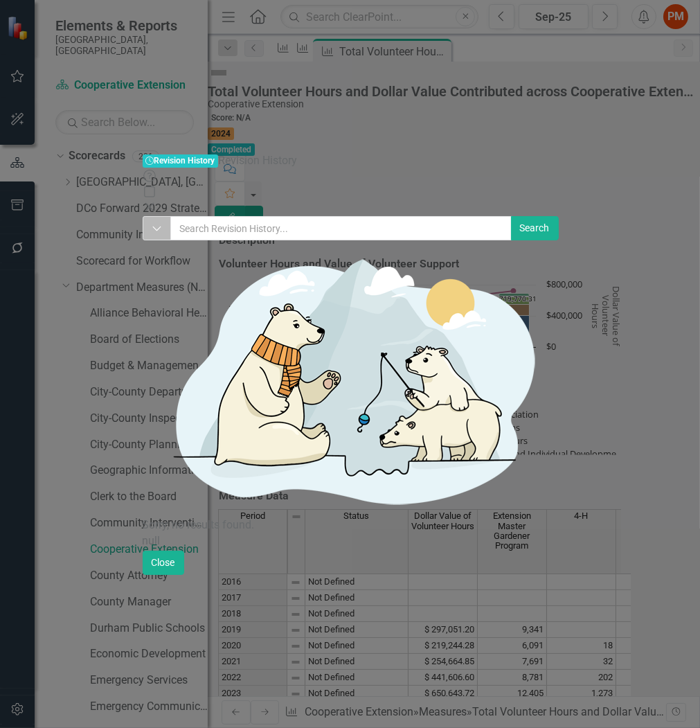 Image resolution: width=700 pixels, height=728 pixels. What do you see at coordinates (534, 228) in the screenshot?
I see `button: Search` at bounding box center [534, 228].